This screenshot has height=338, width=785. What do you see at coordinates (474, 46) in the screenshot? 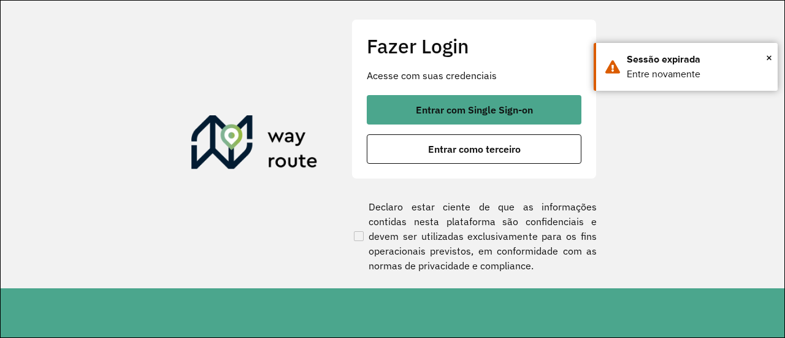
I see `h2: Fazer Login` at bounding box center [474, 46].